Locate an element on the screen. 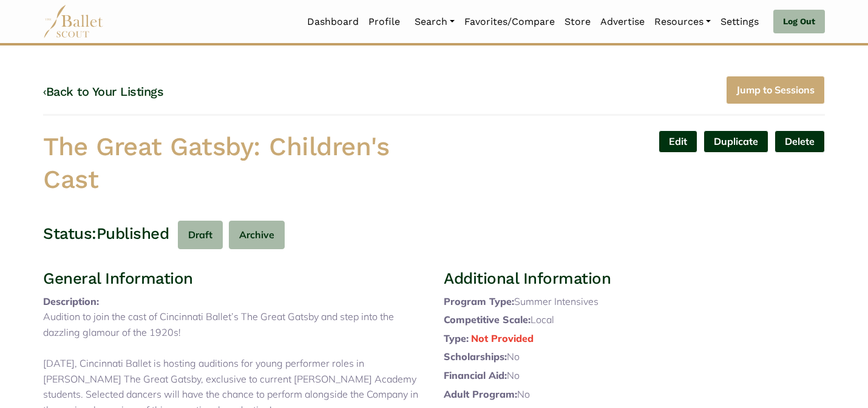 Image resolution: width=868 pixels, height=408 pixels. button: Delete is located at coordinates (799, 141).